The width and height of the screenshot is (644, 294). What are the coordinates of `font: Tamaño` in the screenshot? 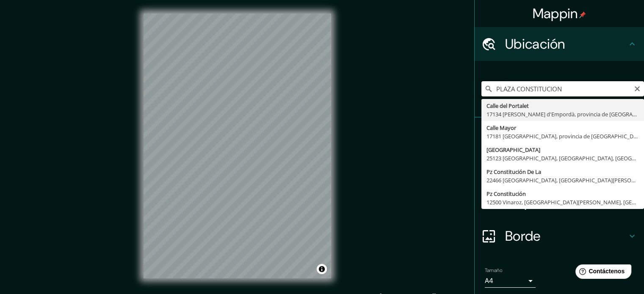 It's located at (493, 271).